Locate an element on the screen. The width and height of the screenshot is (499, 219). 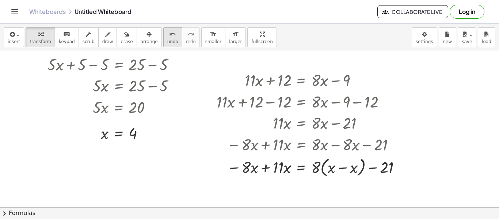
button: format_sizesmaller is located at coordinates (213, 37).